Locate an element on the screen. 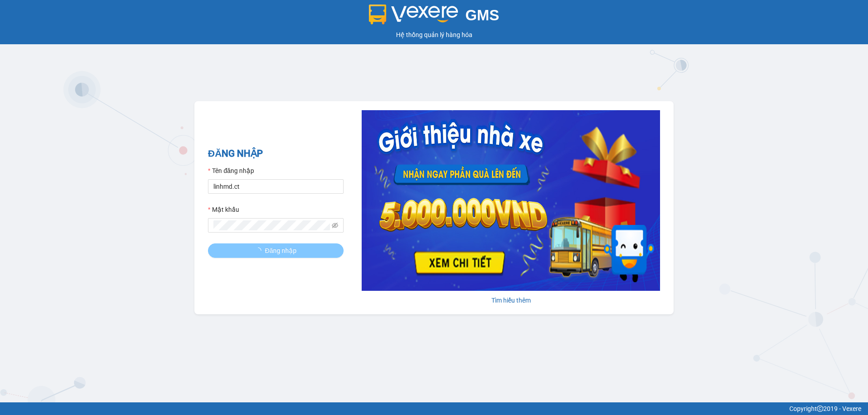 The height and width of the screenshot is (415, 868). label: Mật khẩu is located at coordinates (223, 210).